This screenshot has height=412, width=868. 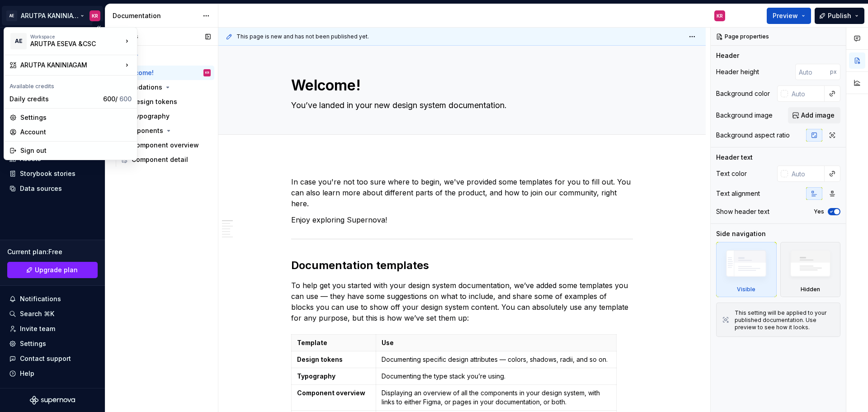 I want to click on span: 600 /, so click(x=117, y=99).